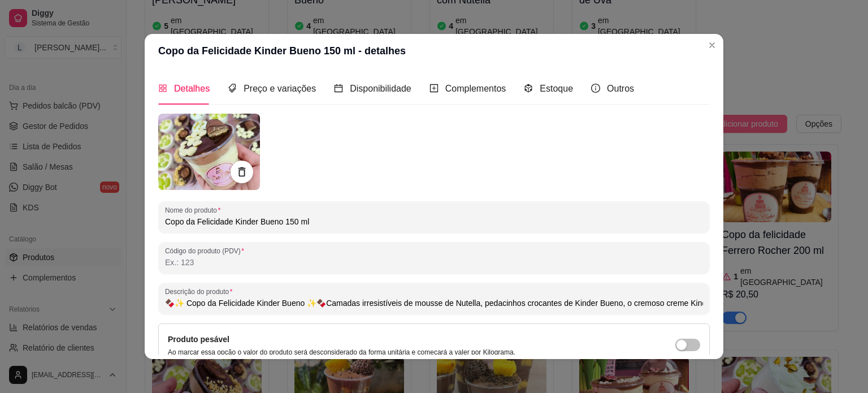 Image resolution: width=868 pixels, height=393 pixels. Describe the element at coordinates (595, 88) in the screenshot. I see `span: info-circle` at that location.